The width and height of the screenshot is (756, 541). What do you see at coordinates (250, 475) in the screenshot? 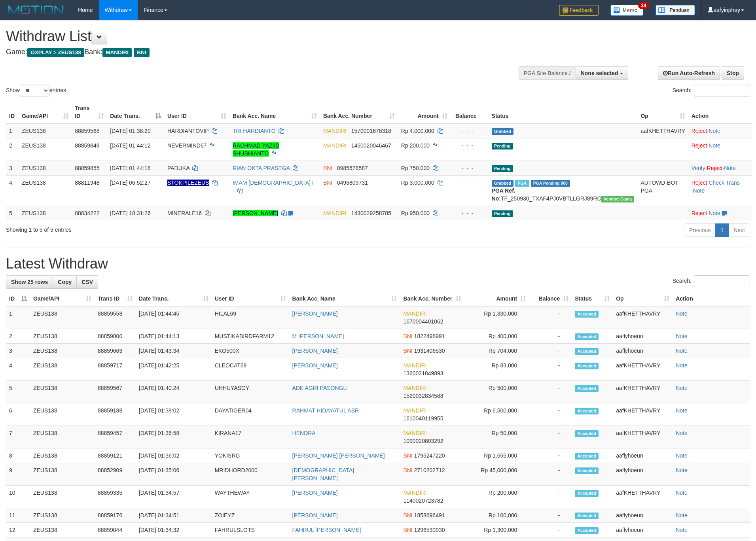
I see `td: MRIDHORD2000` at bounding box center [250, 475].